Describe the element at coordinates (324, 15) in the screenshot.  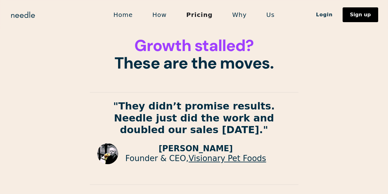
I see `a: Login` at that location.